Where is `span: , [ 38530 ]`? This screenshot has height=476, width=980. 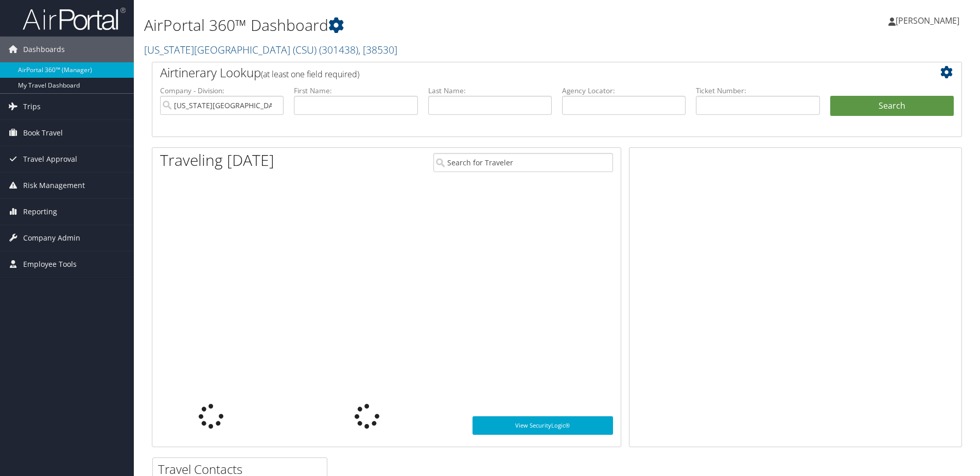
span: , [ 38530 ] is located at coordinates (378, 49).